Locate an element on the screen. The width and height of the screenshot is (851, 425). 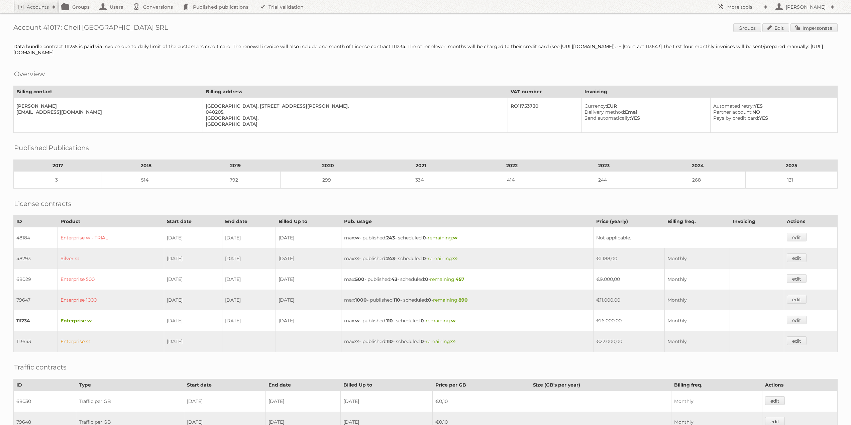
th: 2017 is located at coordinates (58, 165).